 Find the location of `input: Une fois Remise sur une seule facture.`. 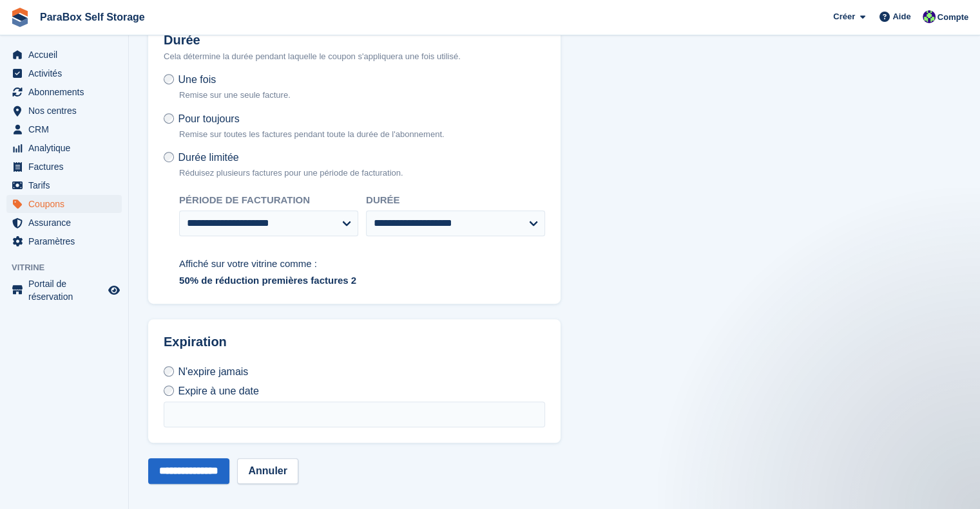

input: Une fois Remise sur une seule facture. is located at coordinates (169, 80).